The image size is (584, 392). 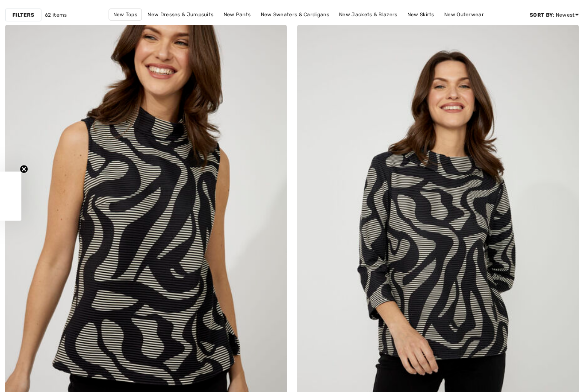 I want to click on a: New Outerwear, so click(x=464, y=14).